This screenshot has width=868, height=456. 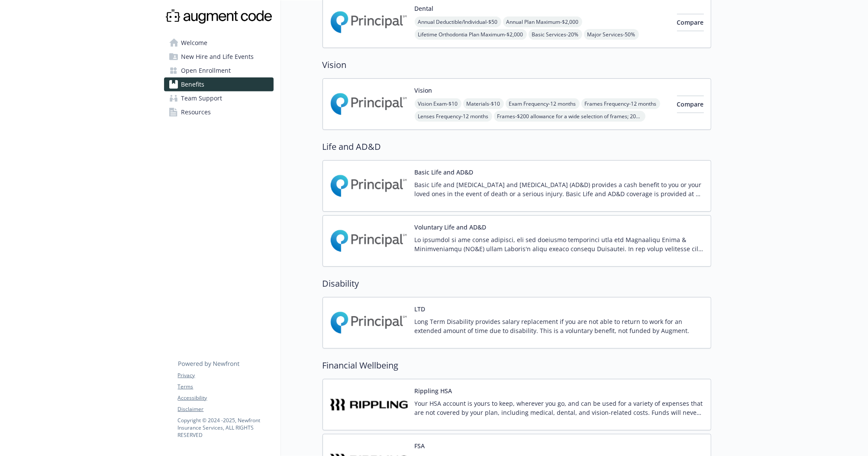 I want to click on a: Resources, so click(x=218, y=112).